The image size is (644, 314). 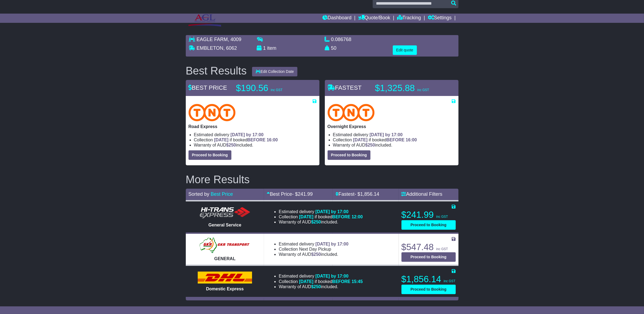 What do you see at coordinates (210, 48) in the screenshot?
I see `span: EMBLETON` at bounding box center [210, 48].